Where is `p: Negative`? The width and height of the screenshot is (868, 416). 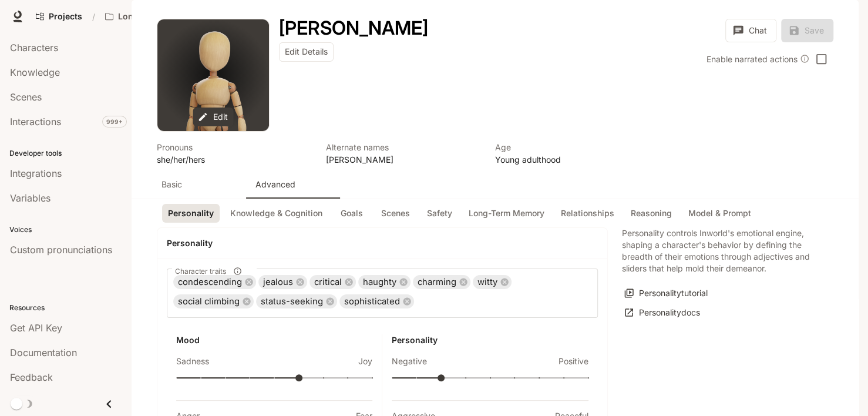
p: Negative is located at coordinates (410, 362).